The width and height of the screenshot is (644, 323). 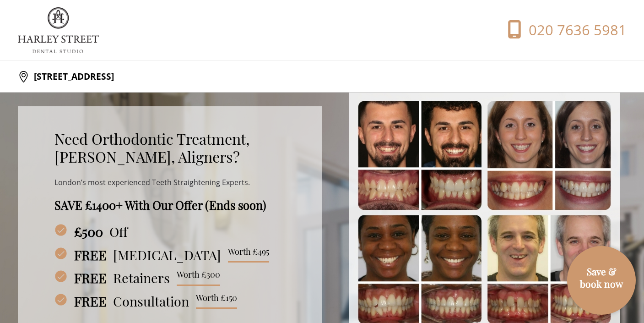 What do you see at coordinates (170, 301) in the screenshot?
I see `h3: Consultation` at bounding box center [170, 301].